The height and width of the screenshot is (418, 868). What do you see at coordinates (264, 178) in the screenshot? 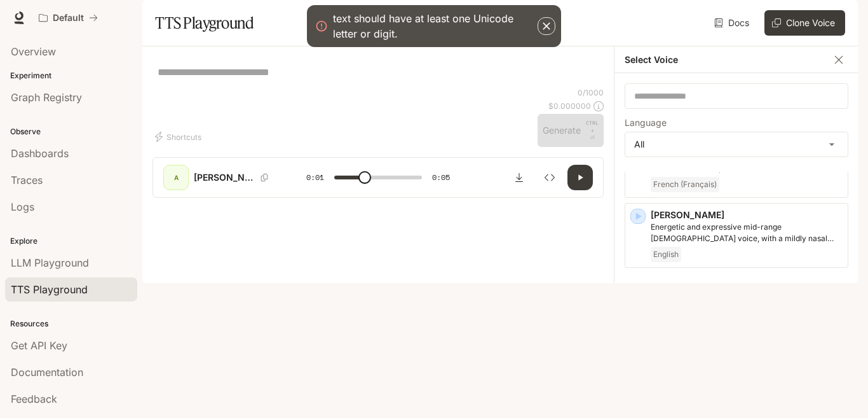
I see `button: Copy Voice ID` at bounding box center [264, 178].